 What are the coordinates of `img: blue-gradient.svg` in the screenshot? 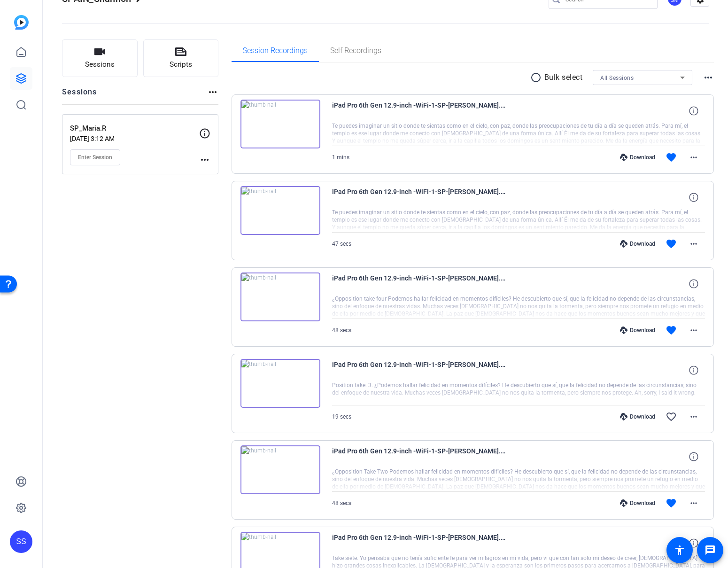 It's located at (21, 22).